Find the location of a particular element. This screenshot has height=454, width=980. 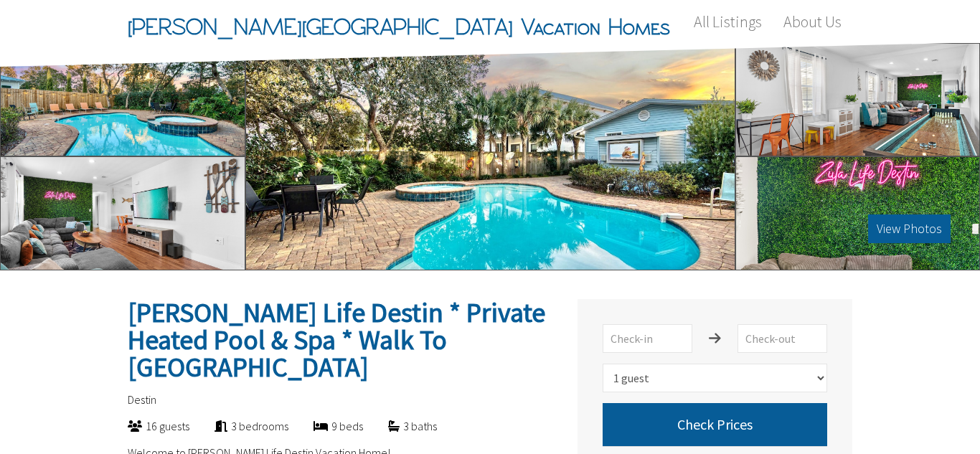

button: View Photos is located at coordinates (909, 229).